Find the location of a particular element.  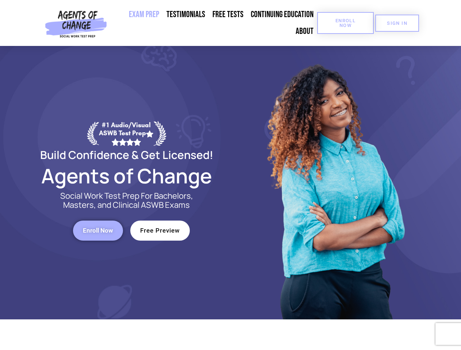

nav: Menu is located at coordinates (213, 23).